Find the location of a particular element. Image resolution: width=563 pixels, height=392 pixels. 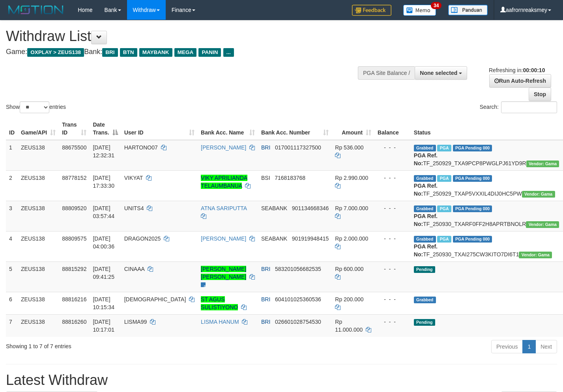

a: ST AGUS SULISTIYONO is located at coordinates (220, 303).